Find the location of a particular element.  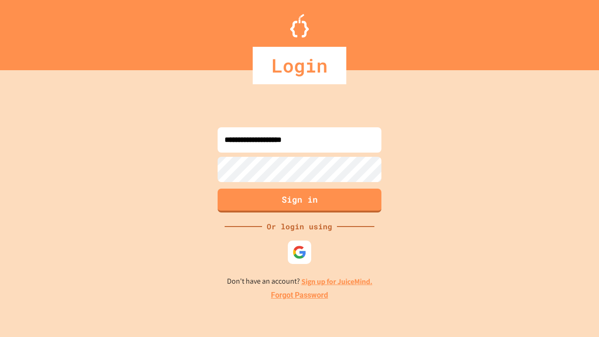

div: Login is located at coordinates (300, 66).